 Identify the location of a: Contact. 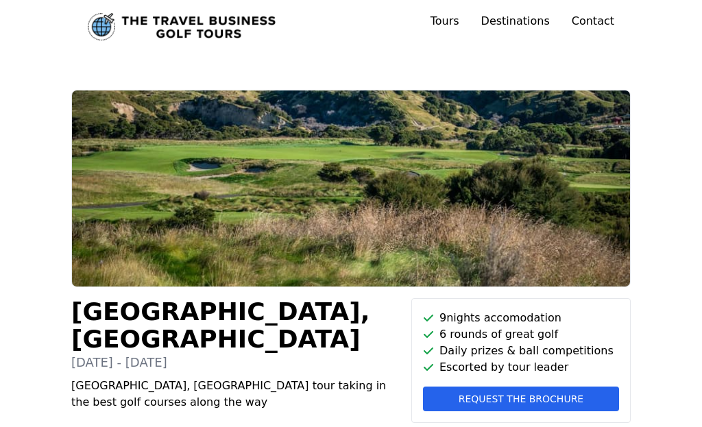
(593, 21).